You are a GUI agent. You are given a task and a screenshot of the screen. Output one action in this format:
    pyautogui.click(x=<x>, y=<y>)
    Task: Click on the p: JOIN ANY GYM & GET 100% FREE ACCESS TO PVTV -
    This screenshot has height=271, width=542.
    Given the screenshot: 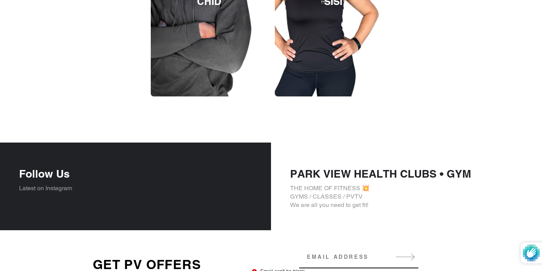 What is the action you would take?
    pyautogui.click(x=271, y=133)
    